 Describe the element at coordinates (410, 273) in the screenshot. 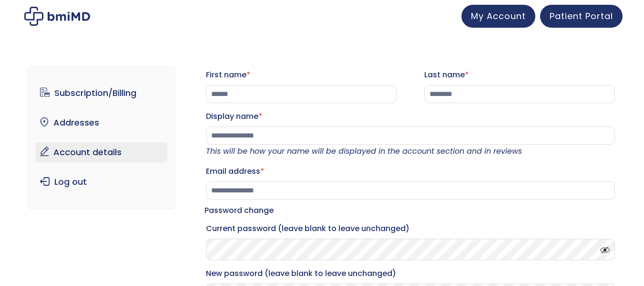

I see `label: New password (leave blank to leave unchanged)` at that location.